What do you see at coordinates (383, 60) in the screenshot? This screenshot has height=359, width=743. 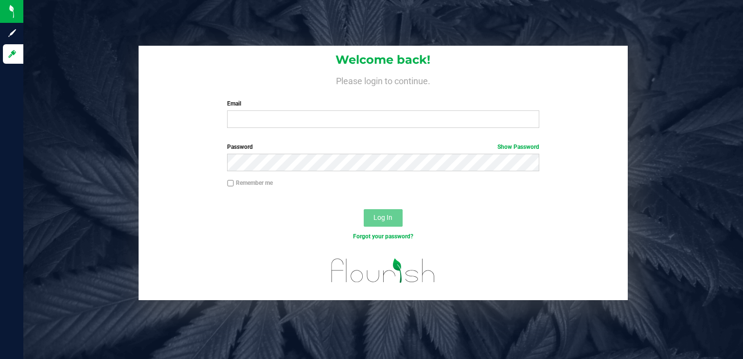 I see `h1: Welcome back!` at bounding box center [383, 60].